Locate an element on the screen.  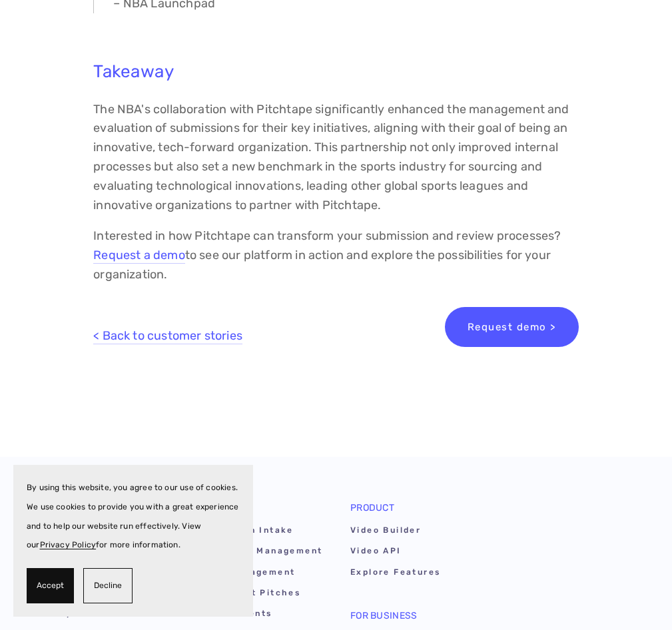
a: Video Builder is located at coordinates (414, 532).